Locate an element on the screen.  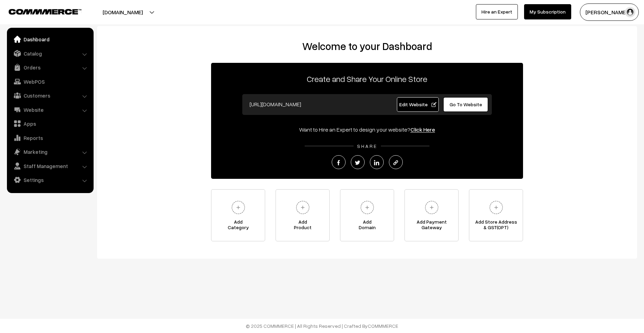
span: Add Store Address & GST(OPT) is located at coordinates (497, 226).